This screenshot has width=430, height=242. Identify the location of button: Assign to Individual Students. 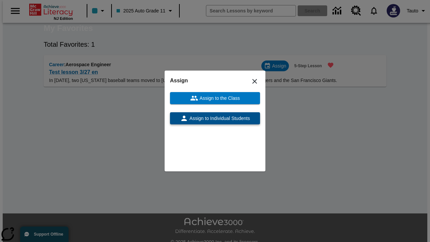
(215, 118).